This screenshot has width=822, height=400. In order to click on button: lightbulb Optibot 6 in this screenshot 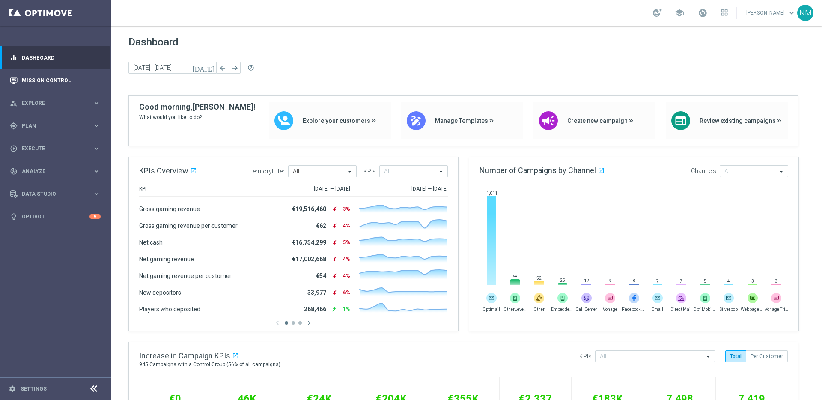, I will do `click(55, 217)`.